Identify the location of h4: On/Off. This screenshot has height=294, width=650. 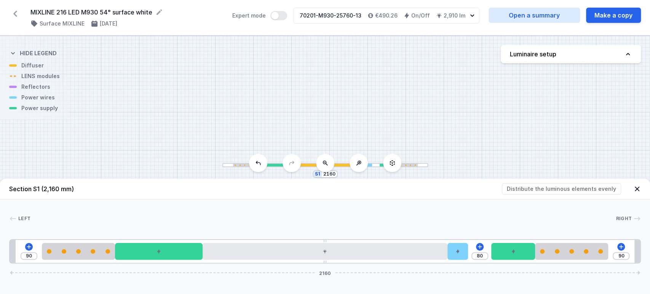
(420, 16).